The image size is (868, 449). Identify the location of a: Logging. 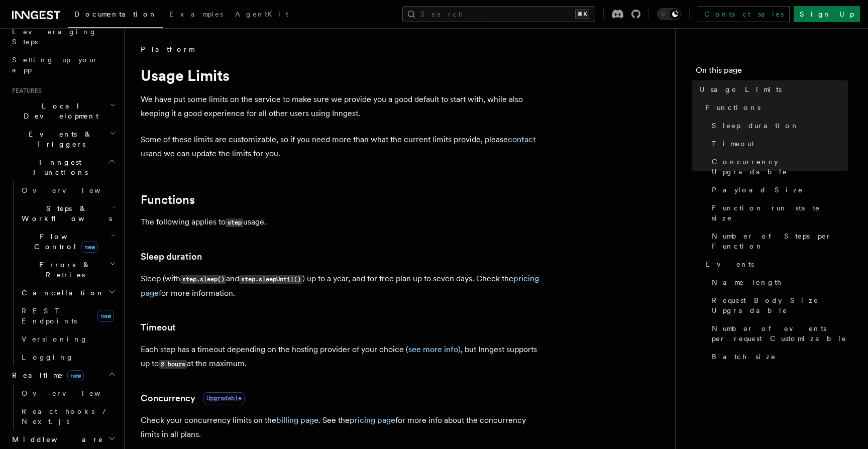
(68, 357).